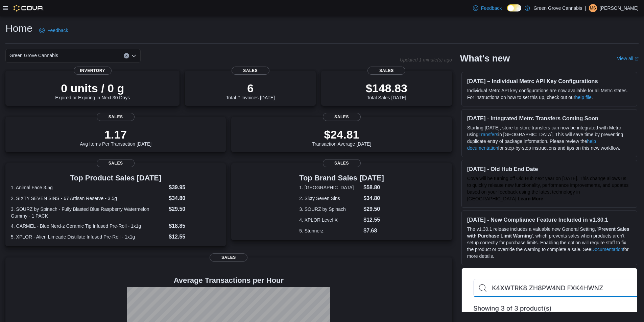 The height and width of the screenshot is (322, 644). What do you see at coordinates (88, 198) in the screenshot?
I see `dt: 2. SIXTY SEVEN SINS - 67 Artisan Reserve - 3.5g` at bounding box center [88, 198].